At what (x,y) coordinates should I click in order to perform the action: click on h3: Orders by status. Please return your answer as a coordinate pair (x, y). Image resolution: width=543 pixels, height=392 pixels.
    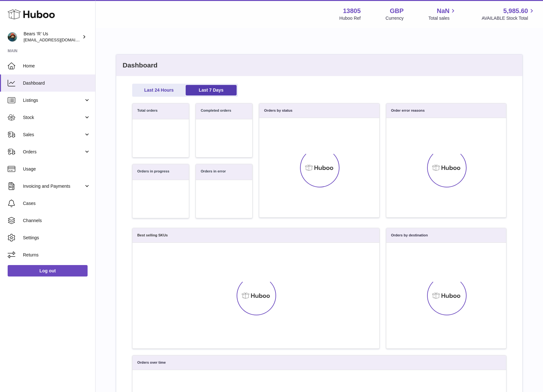
    Looking at the image, I should click on (278, 110).